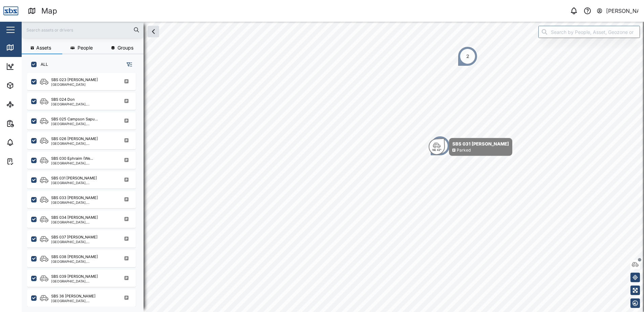  What do you see at coordinates (437, 150) in the screenshot?
I see `div: NE 42°` at bounding box center [437, 150].